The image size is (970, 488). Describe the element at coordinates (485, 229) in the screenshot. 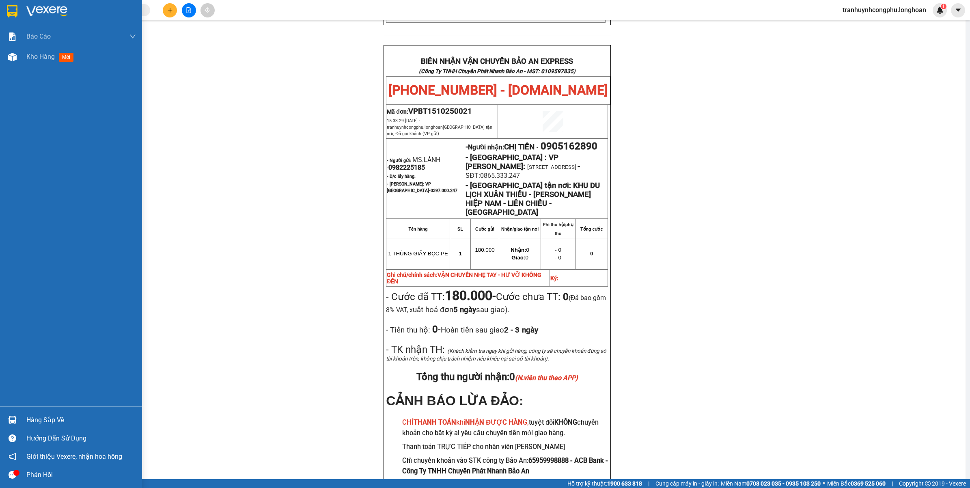

I see `strong: Cước gửi` at that location.